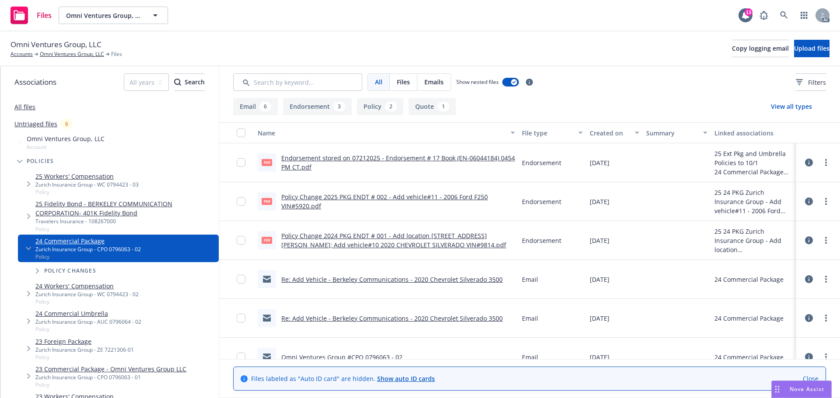 The height and width of the screenshot is (398, 840). I want to click on div: Travelers Insurance - 108267000, so click(125, 221).